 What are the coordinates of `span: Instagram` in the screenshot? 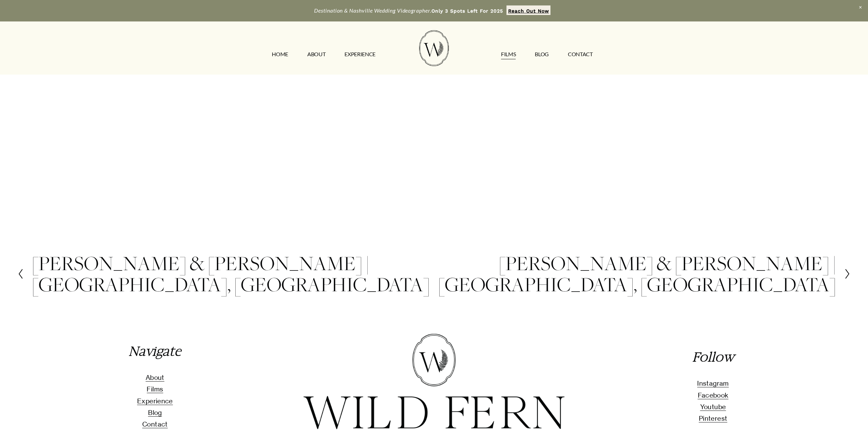 It's located at (712, 384).